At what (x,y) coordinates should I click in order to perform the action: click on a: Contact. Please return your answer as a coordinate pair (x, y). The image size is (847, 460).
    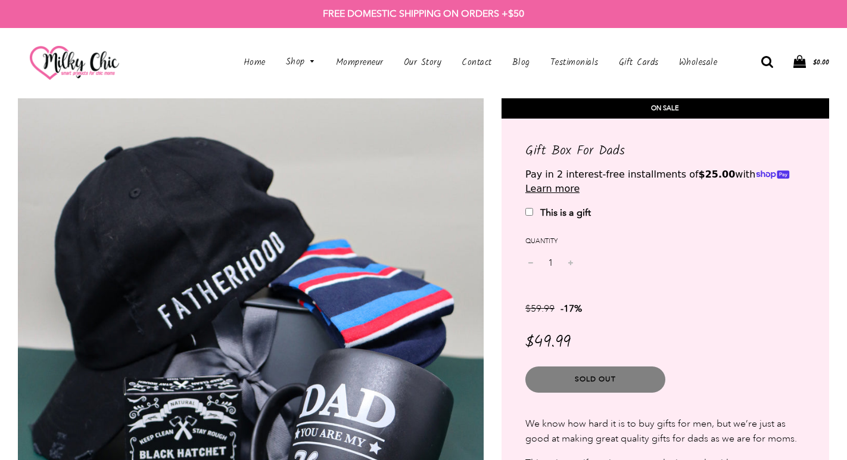
    Looking at the image, I should click on (477, 63).